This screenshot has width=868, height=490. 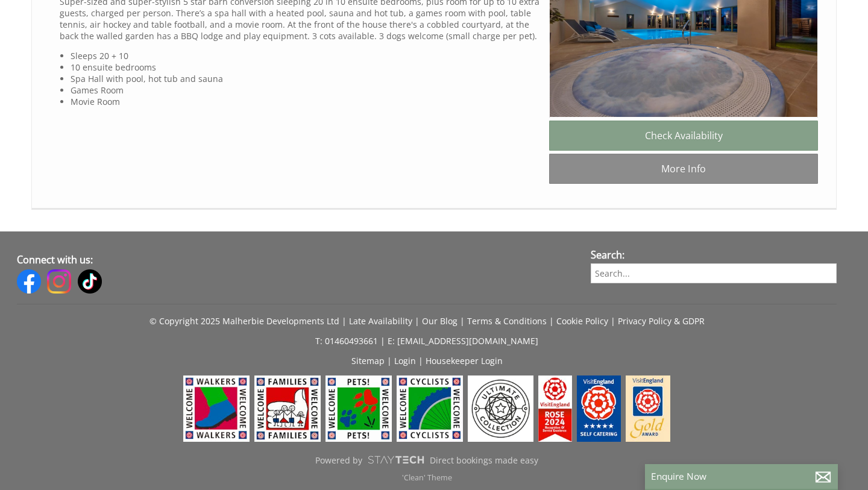 What do you see at coordinates (427, 478) in the screenshot?
I see `p: 'Clean' Theme` at bounding box center [427, 478].